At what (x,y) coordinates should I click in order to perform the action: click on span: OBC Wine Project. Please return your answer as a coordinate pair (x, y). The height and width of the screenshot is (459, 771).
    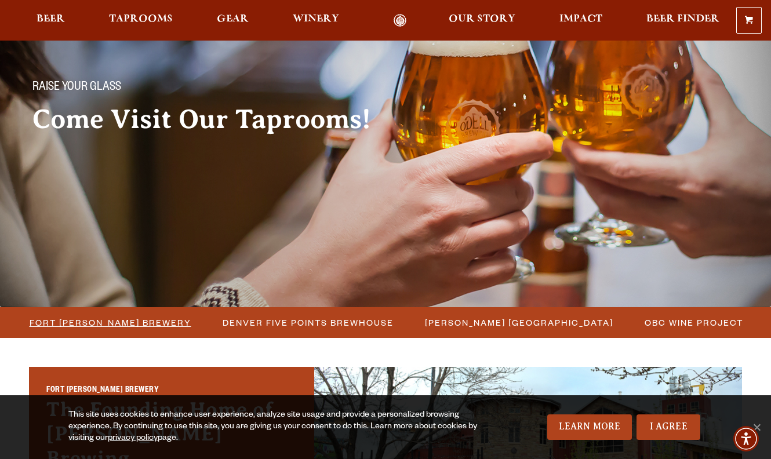
    Looking at the image, I should click on (694, 322).